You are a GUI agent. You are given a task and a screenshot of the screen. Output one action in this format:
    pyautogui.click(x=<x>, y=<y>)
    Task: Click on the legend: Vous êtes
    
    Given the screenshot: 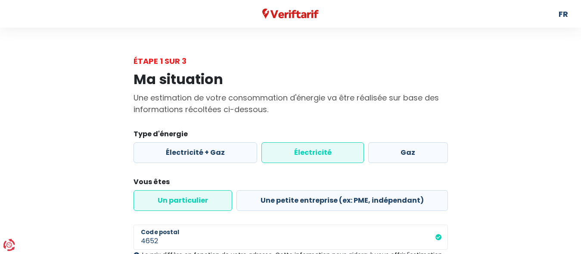 What is the action you would take?
    pyautogui.click(x=291, y=183)
    